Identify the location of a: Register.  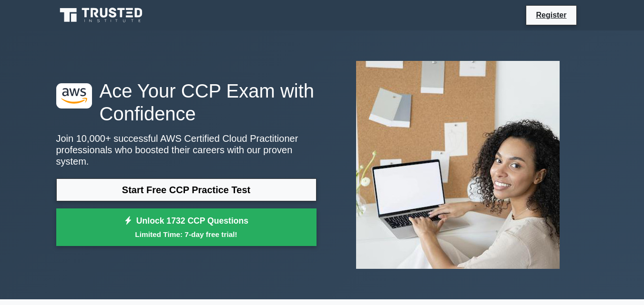
(551, 15).